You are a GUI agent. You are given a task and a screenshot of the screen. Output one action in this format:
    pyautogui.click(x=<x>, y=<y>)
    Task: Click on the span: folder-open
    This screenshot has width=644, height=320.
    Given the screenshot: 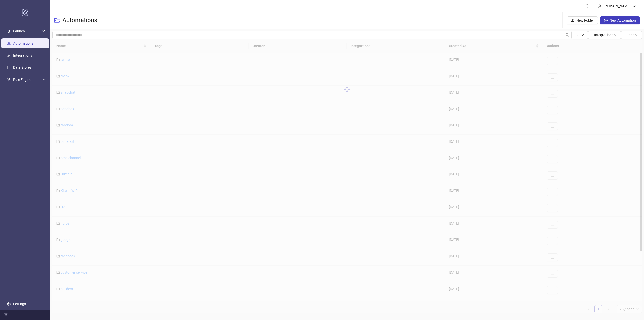 What is the action you would take?
    pyautogui.click(x=57, y=20)
    